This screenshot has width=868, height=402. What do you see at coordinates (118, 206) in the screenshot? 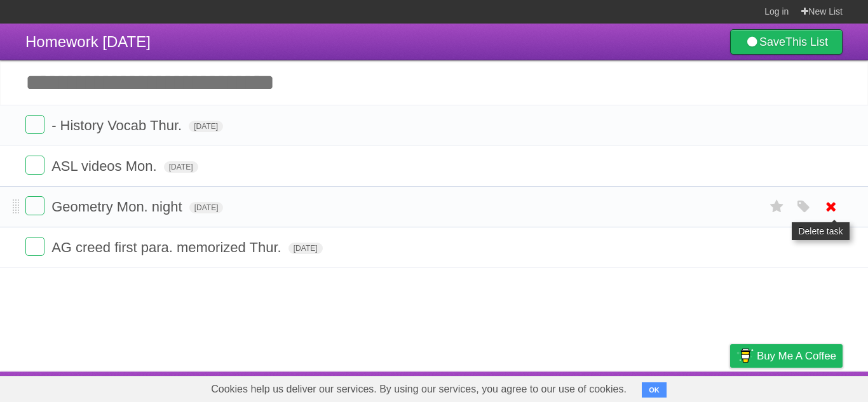
I see `span: Geometry Mon. night` at bounding box center [118, 206].